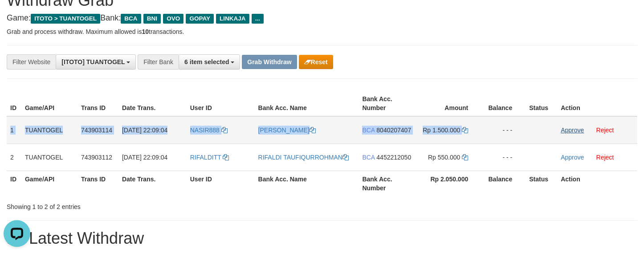  Describe the element at coordinates (316, 62) in the screenshot. I see `button: Reset` at that location.